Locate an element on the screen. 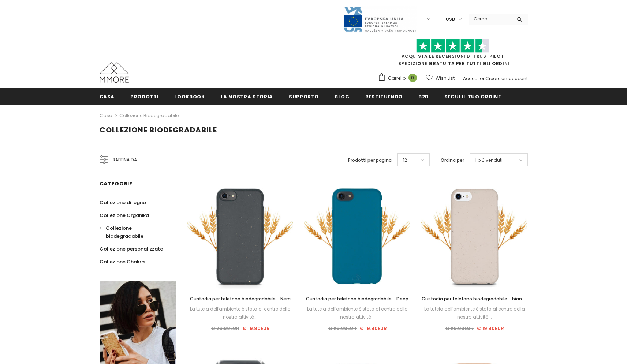  span: I più venduti is located at coordinates (489, 160).